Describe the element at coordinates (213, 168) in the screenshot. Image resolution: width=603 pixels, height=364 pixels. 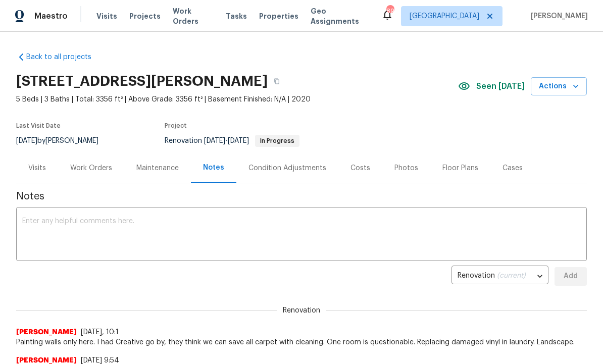
I see `div: Notes` at that location.